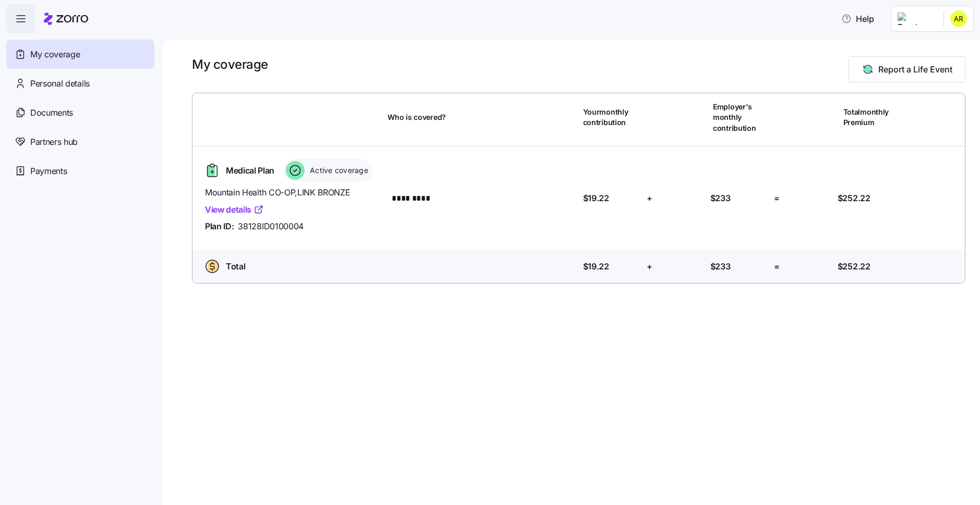 The height and width of the screenshot is (505, 980). What do you see at coordinates (54, 142) in the screenshot?
I see `span: Partners hub` at bounding box center [54, 142].